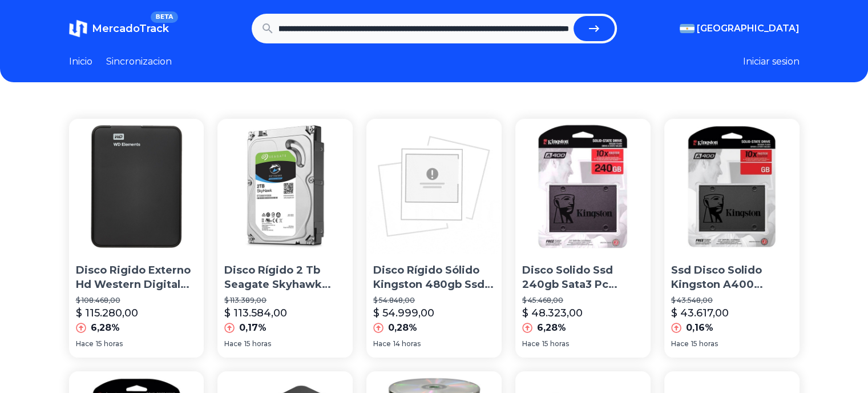  I want to click on p: $ 48.323,00, so click(552, 313).